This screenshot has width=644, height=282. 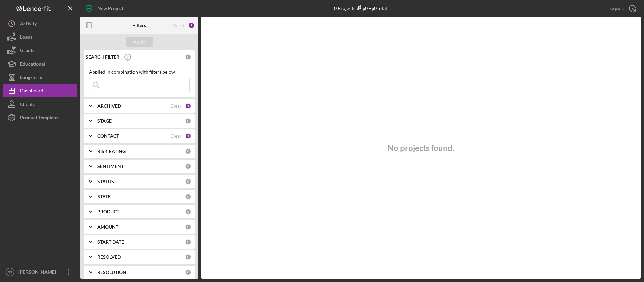 I want to click on button: Clients, so click(x=40, y=104).